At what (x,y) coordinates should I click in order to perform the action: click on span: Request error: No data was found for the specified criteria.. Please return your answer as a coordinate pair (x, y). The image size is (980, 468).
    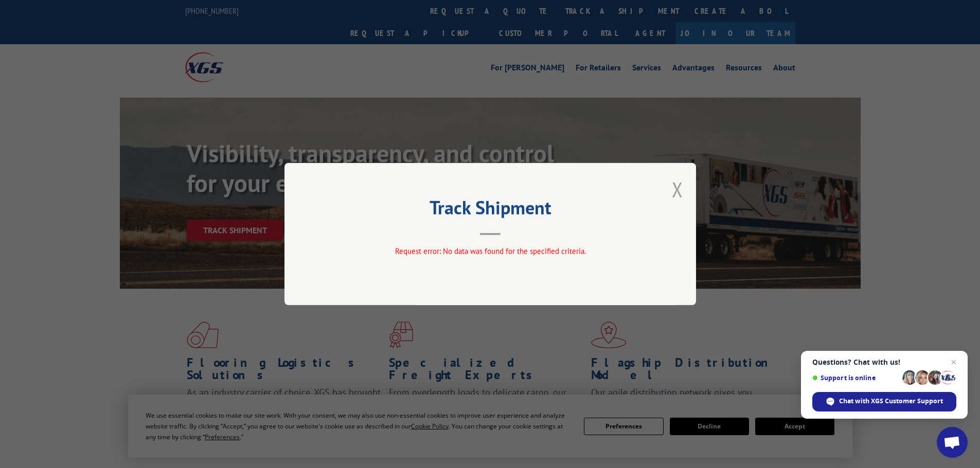
    Looking at the image, I should click on (490, 251).